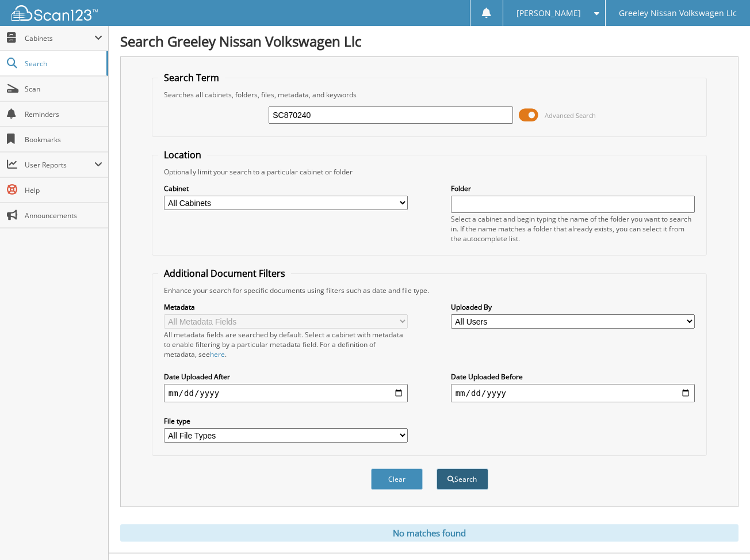 The width and height of the screenshot is (750, 560). Describe the element at coordinates (397, 479) in the screenshot. I see `button: Clear` at that location.